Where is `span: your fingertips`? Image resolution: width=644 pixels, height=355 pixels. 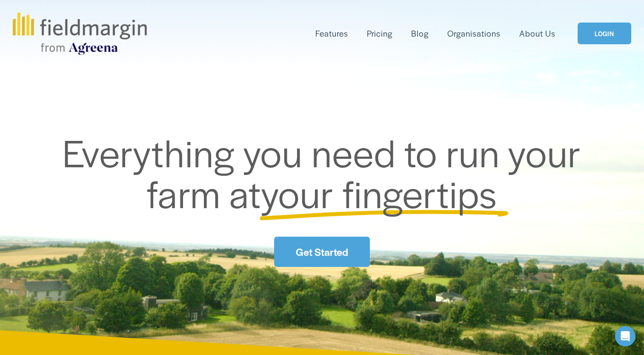 span: your fingertips is located at coordinates (379, 193).